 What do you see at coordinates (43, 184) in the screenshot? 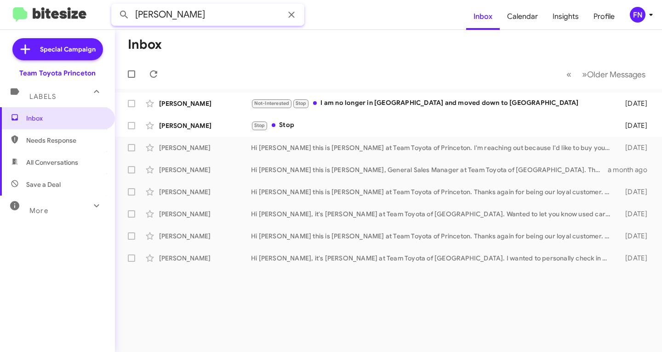
I see `span: Save a Deal` at bounding box center [43, 184].